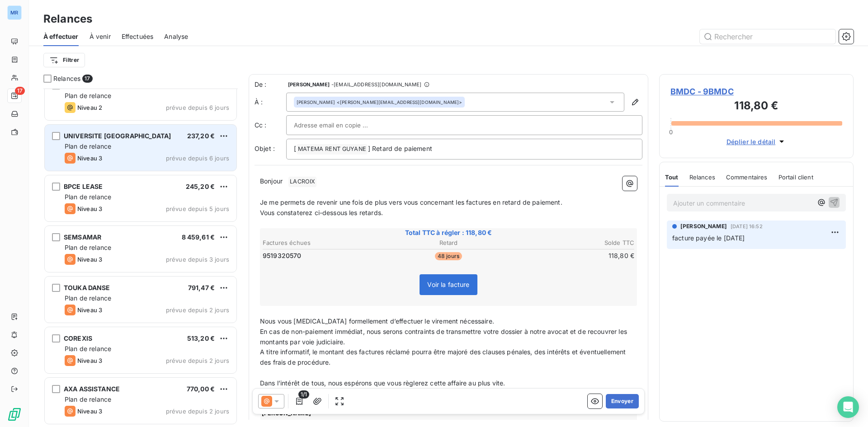  I want to click on span: A titre informatif, le montant des factures réclamé pourra être majoré des clauses pénales, des i..., so click(444, 357).